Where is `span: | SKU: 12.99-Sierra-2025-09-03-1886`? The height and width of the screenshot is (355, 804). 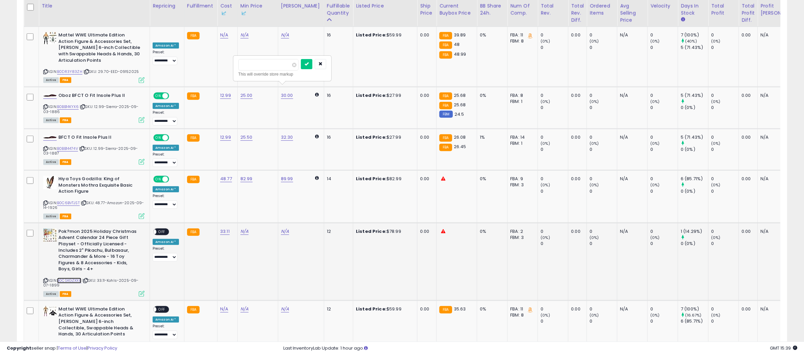 span: | SKU: 12.99-Sierra-2025-09-03-1886 is located at coordinates (91, 109).